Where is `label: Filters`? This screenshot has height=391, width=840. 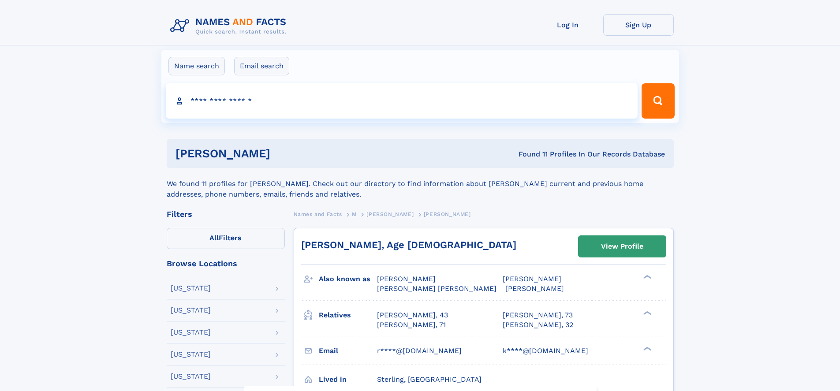 label: Filters is located at coordinates (226, 239).